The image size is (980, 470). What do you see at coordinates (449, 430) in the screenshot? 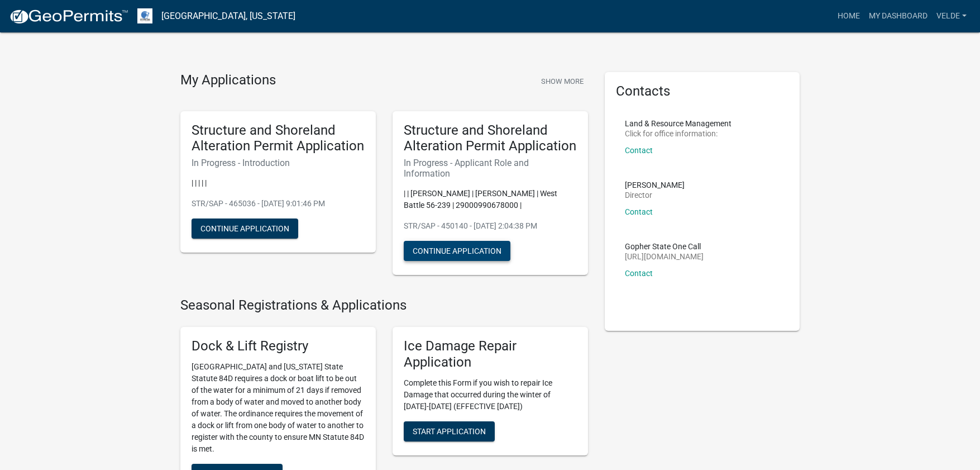
I see `span: Start Application` at bounding box center [449, 430].